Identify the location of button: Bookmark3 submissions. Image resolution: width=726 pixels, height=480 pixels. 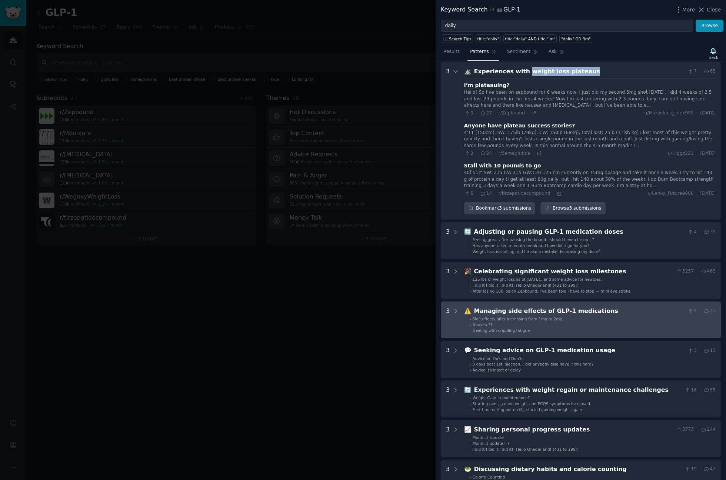
(500, 209).